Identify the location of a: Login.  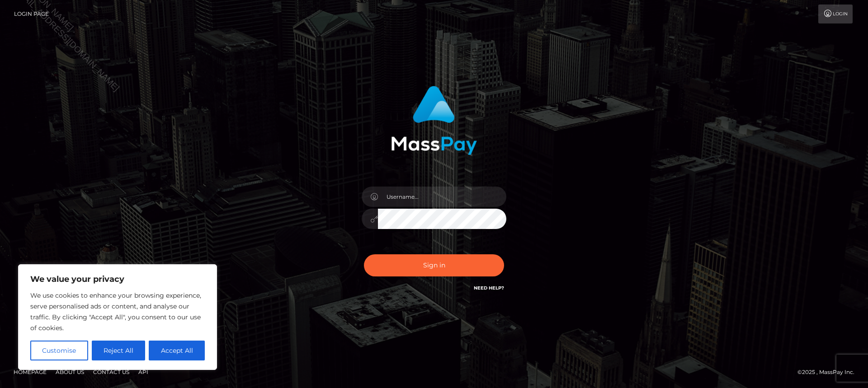
(836, 14).